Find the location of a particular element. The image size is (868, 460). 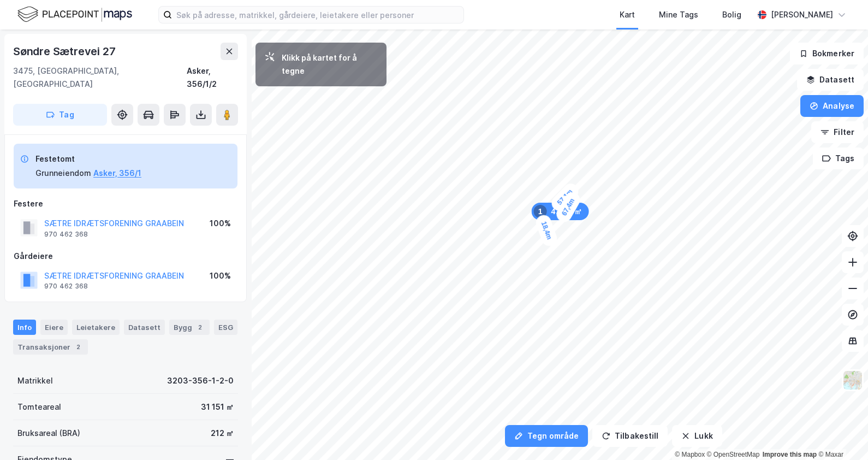

button: Bokmerker is located at coordinates (826, 54).